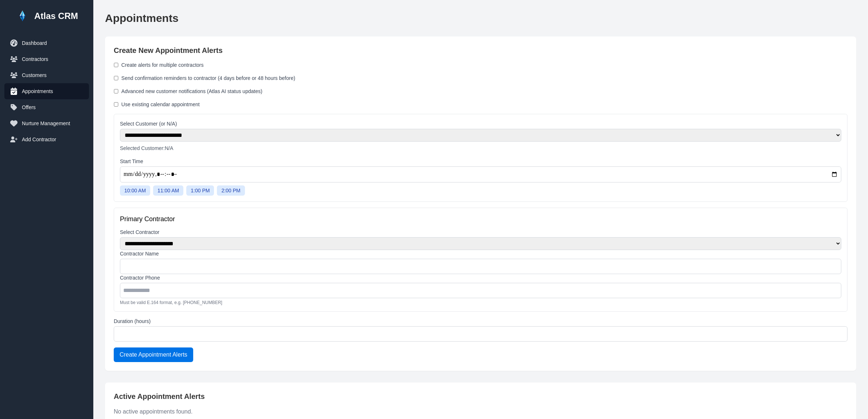  I want to click on h2: Create New Appointment Alerts, so click(481, 51).